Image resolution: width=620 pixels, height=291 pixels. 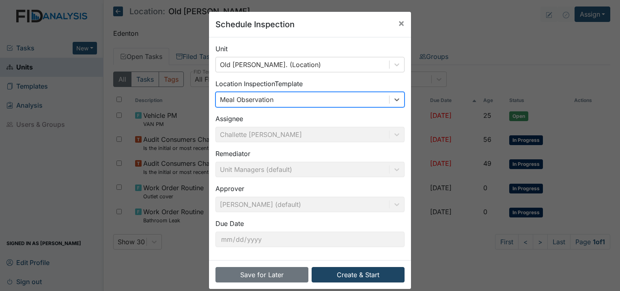 What do you see at coordinates (358, 274) in the screenshot?
I see `button: Create & Start` at bounding box center [358, 274].